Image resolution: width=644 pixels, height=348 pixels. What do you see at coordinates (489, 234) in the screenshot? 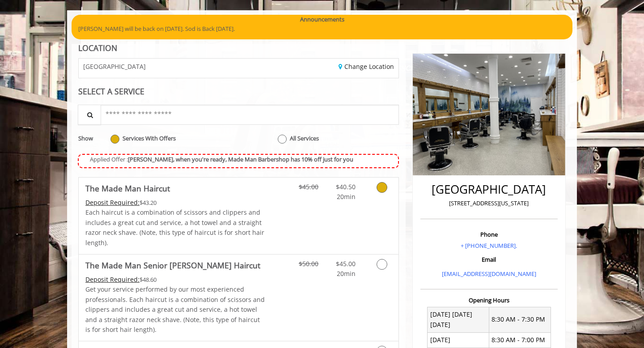
I see `h3: Phone` at bounding box center [489, 234].